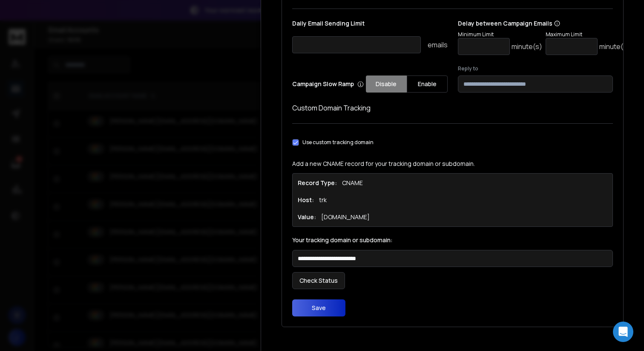 Image resolution: width=644 pixels, height=351 pixels. Describe the element at coordinates (452, 164) in the screenshot. I see `p: Add a new CNAME record for your tracking domain or subdomain.` at that location.